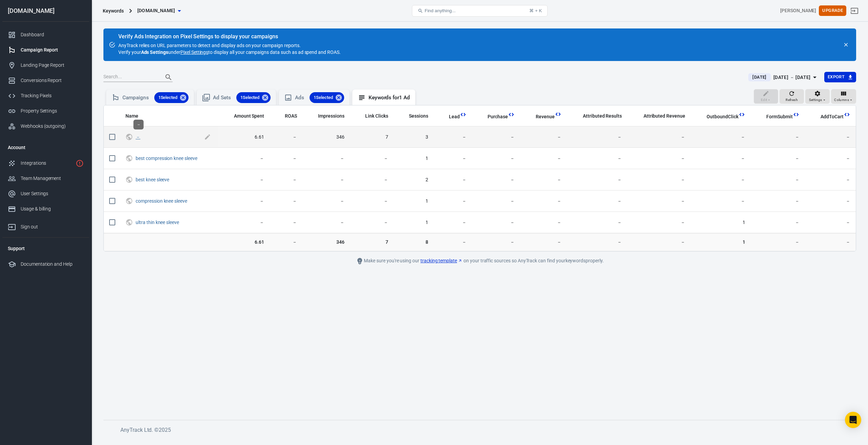  I want to click on div: Property Settings, so click(52, 111).